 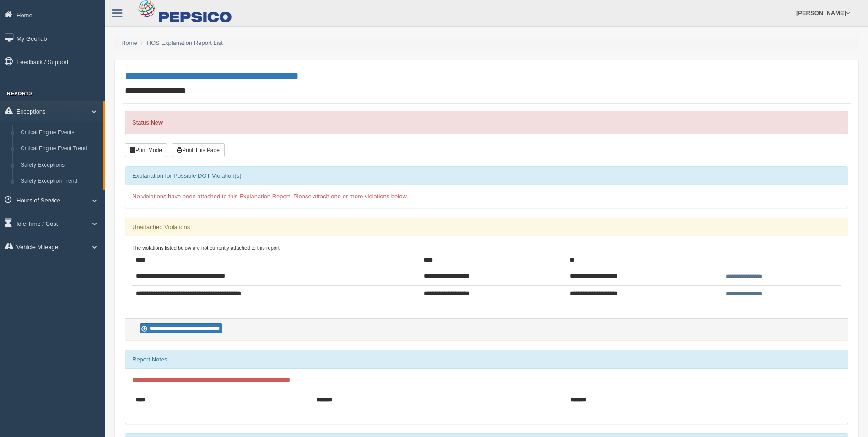 I want to click on strong: New, so click(x=156, y=122).